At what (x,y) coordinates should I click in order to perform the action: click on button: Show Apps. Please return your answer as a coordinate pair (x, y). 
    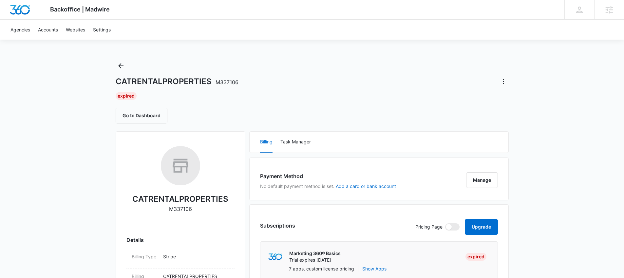
    Looking at the image, I should click on (374, 268).